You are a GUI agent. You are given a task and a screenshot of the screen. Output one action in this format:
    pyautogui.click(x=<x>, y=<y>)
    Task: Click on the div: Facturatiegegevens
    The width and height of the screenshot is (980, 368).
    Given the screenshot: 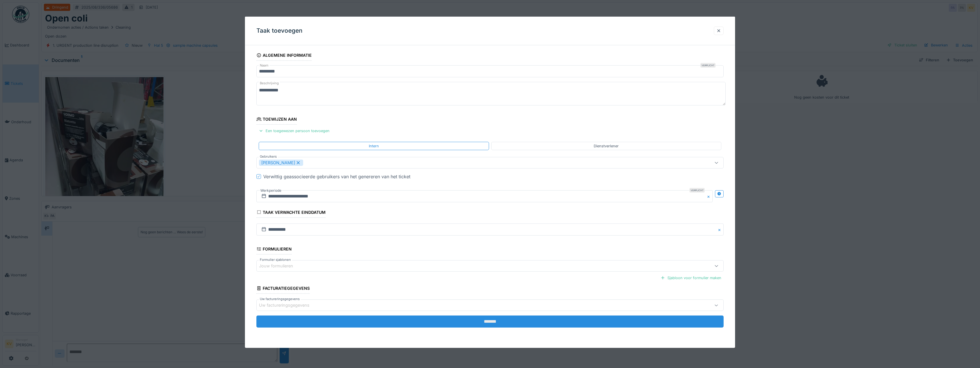 What is the action you would take?
    pyautogui.click(x=283, y=289)
    